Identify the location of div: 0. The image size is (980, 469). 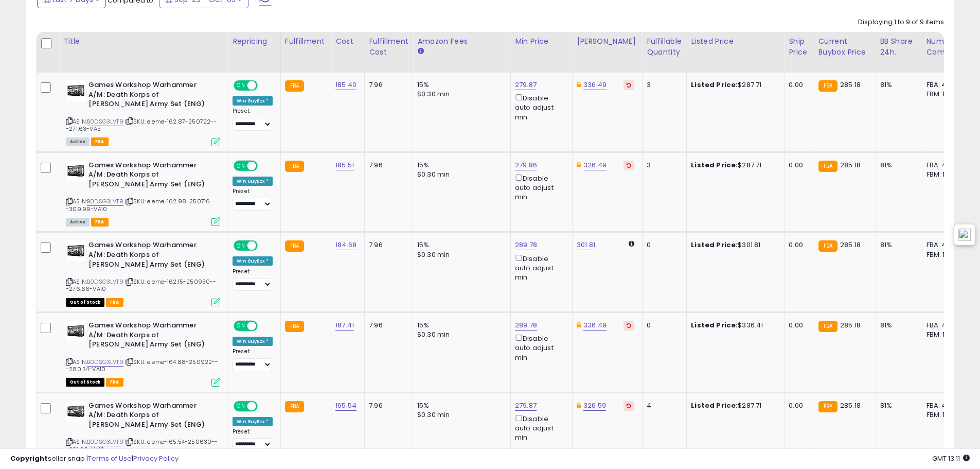
(662, 326).